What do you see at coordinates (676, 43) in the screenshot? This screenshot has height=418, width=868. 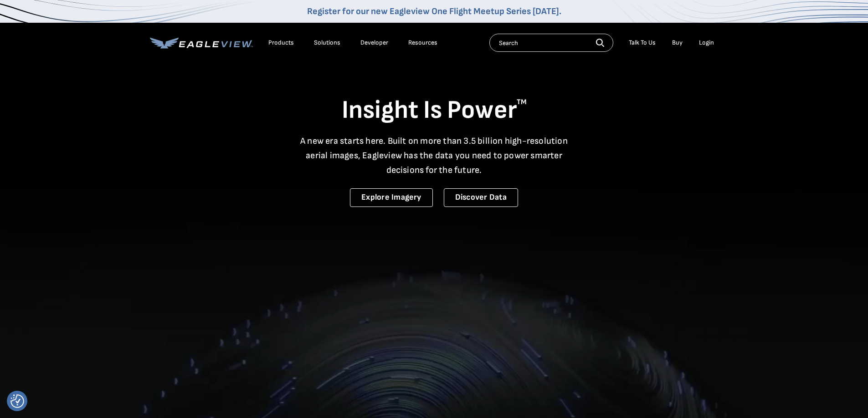 I see `a: Buy` at bounding box center [676, 43].